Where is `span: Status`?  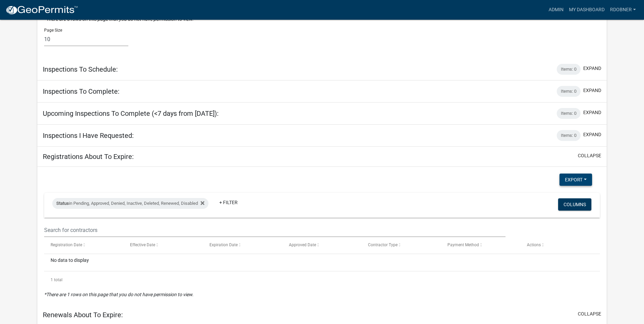 span: Status is located at coordinates (63, 203).